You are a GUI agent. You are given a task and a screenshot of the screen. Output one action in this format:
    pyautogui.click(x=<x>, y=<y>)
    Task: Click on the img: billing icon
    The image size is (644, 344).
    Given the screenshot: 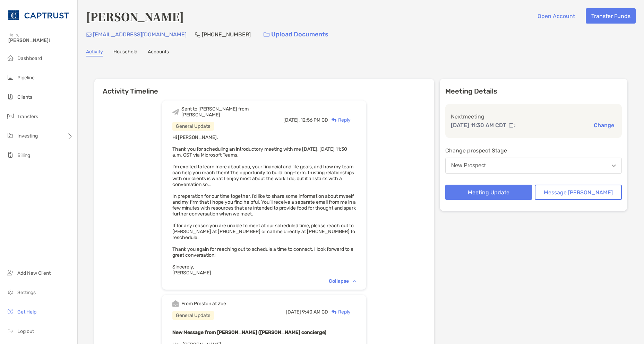 What is the action you would take?
    pyautogui.click(x=10, y=155)
    